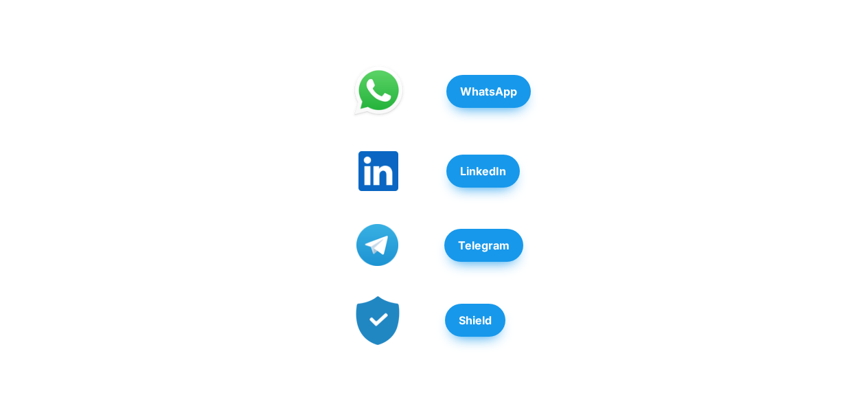 The width and height of the screenshot is (868, 402). Describe the element at coordinates (488, 91) in the screenshot. I see `strong: WhatsApp` at that location.